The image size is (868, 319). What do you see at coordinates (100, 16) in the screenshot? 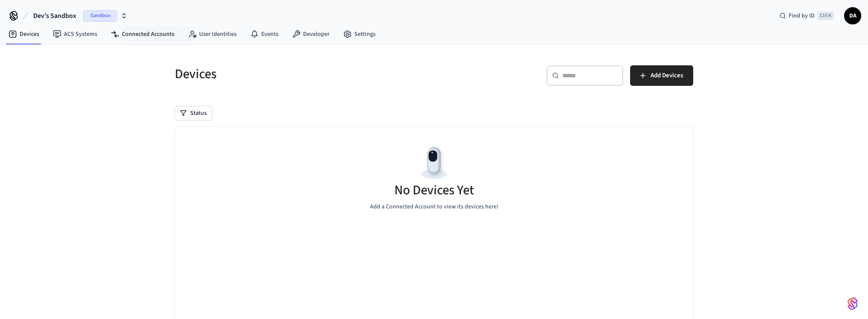
I see `span: Sandbox` at bounding box center [100, 16].